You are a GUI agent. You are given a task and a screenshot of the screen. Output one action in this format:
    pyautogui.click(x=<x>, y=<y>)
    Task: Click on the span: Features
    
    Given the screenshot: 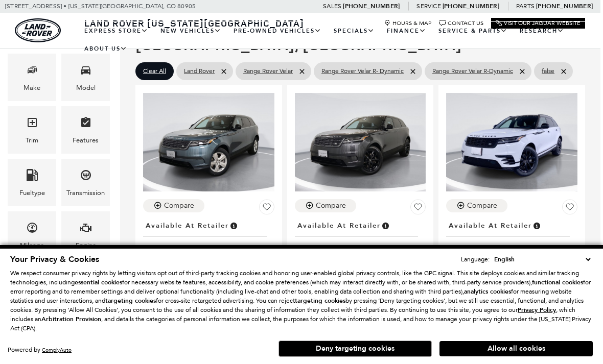 What is the action you would take?
    pyautogui.click(x=86, y=124)
    